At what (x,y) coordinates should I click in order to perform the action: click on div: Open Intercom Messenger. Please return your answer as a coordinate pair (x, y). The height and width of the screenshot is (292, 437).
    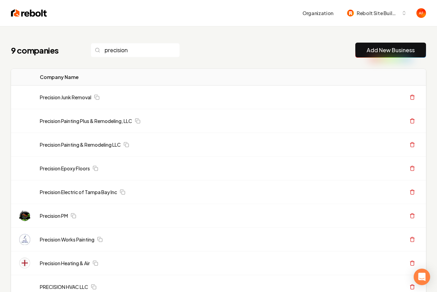
    Looking at the image, I should click on (422, 277).